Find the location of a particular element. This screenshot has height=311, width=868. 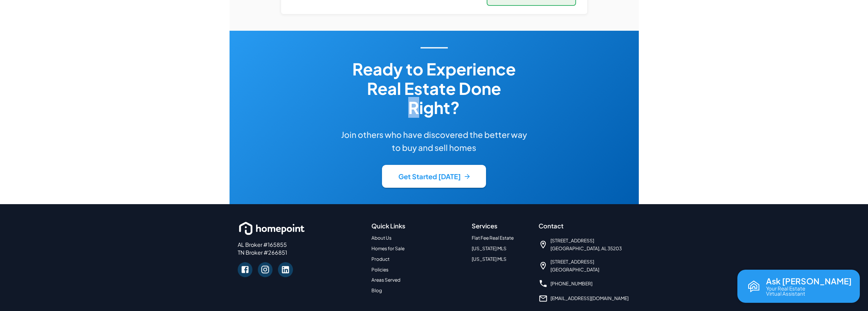

a: Homes for Sale is located at coordinates (388, 248).